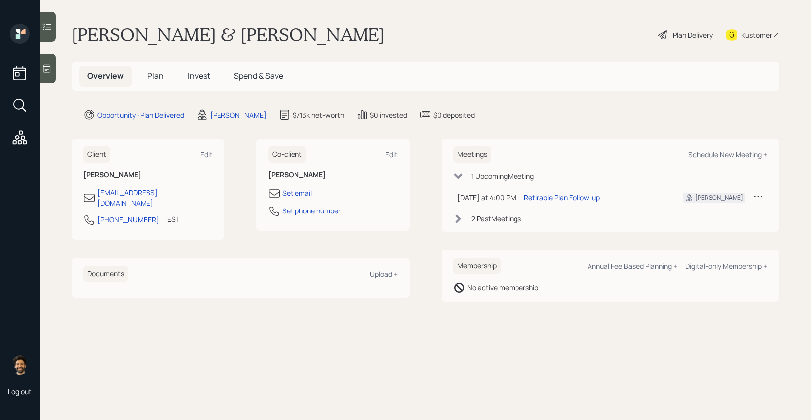 This screenshot has height=420, width=811. What do you see at coordinates (632, 266) in the screenshot?
I see `div: Annual Fee Based Planning +` at bounding box center [632, 266].